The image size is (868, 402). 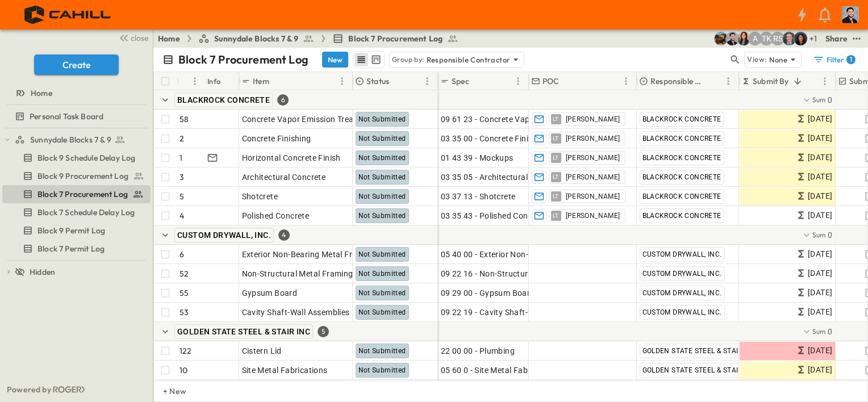 What do you see at coordinates (297, 274) in the screenshot?
I see `span: Non-Structural Metal Framing` at bounding box center [297, 274].